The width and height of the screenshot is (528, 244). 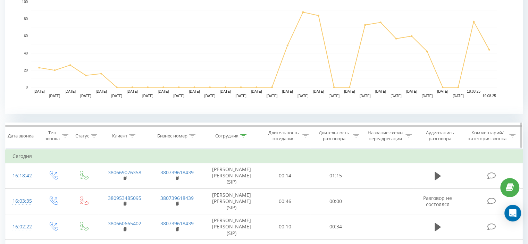 I want to click on td: 00:46, so click(x=285, y=201).